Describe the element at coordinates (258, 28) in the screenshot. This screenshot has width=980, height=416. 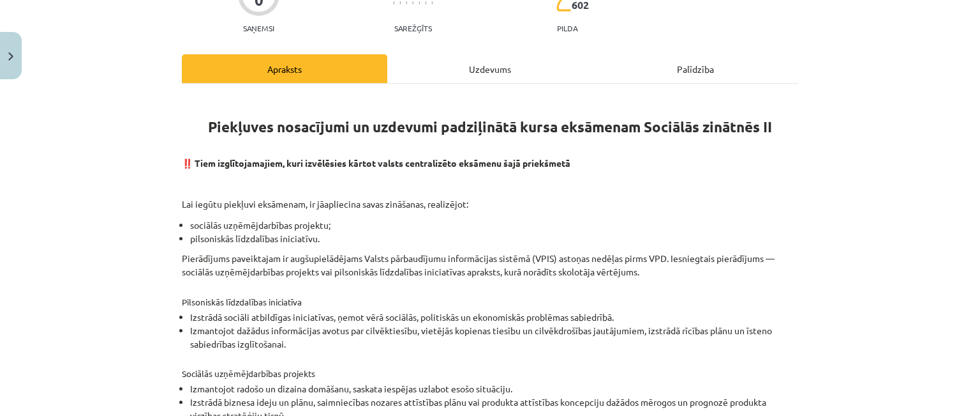
I see `p: Saņemsi` at that location.